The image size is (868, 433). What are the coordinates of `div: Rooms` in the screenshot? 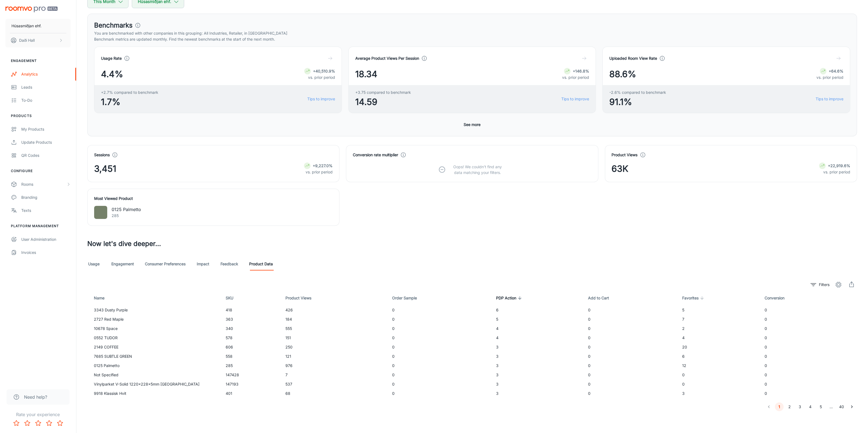 It's located at (44, 185).